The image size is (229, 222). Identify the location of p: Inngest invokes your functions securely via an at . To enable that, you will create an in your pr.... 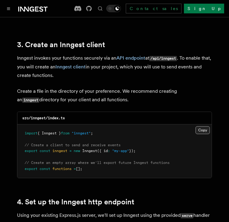
(114, 67).